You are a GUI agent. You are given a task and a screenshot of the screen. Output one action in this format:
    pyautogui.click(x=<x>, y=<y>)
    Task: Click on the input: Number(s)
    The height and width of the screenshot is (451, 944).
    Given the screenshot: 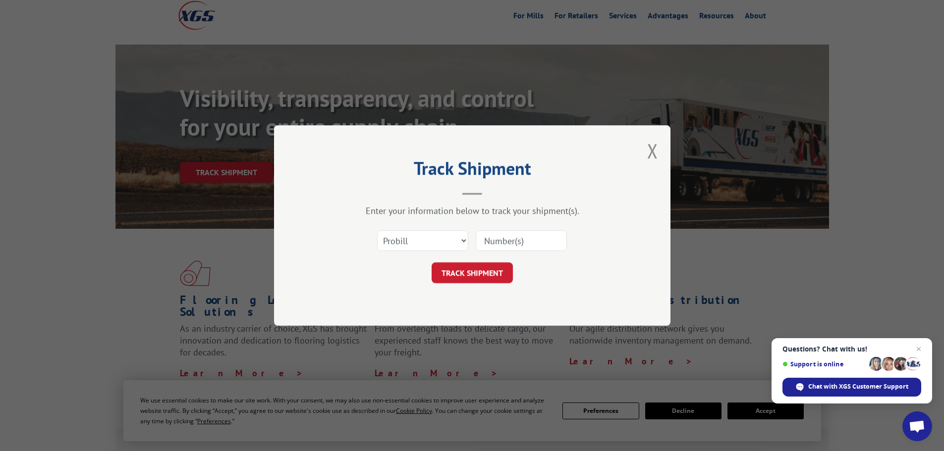 What is the action you would take?
    pyautogui.click(x=521, y=241)
    